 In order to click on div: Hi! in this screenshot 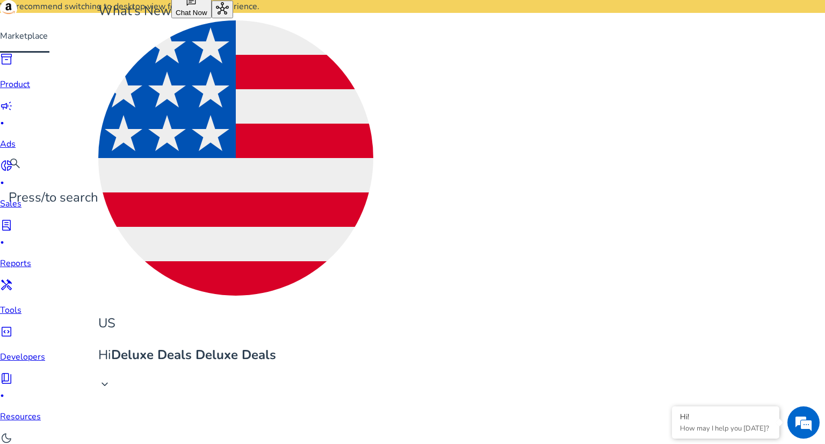, I will do `click(726, 416)`.